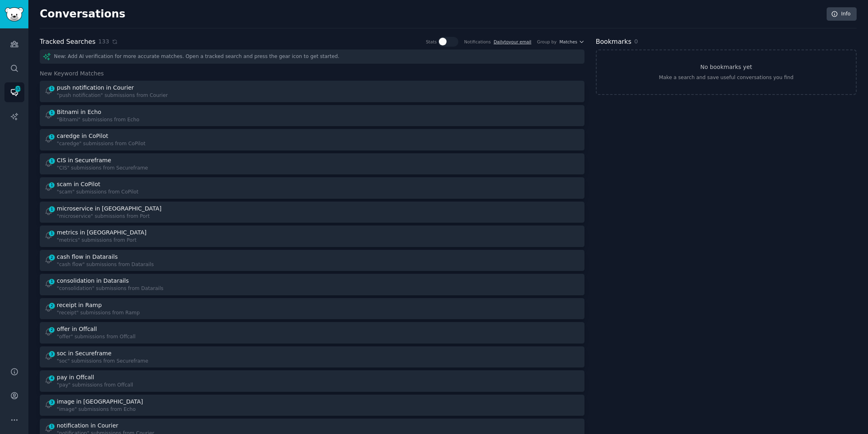  What do you see at coordinates (102, 241) in the screenshot?
I see `div: "metrics" submissions from Port` at bounding box center [102, 241].